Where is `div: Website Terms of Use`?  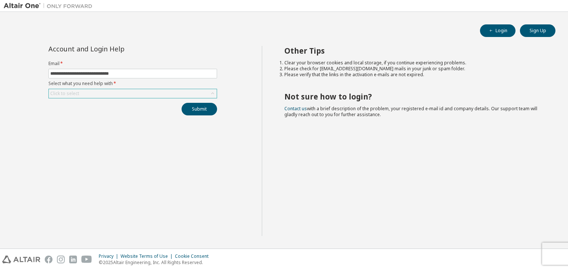 div: Website Terms of Use is located at coordinates (148, 256).